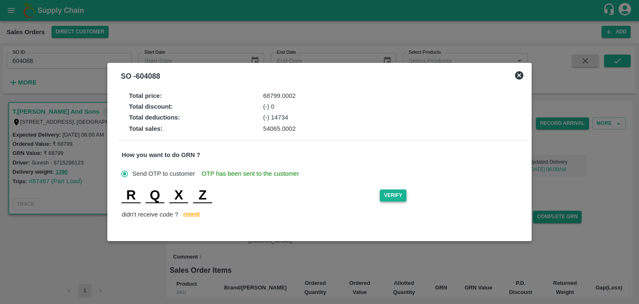  I want to click on button: Verify, so click(393, 195).